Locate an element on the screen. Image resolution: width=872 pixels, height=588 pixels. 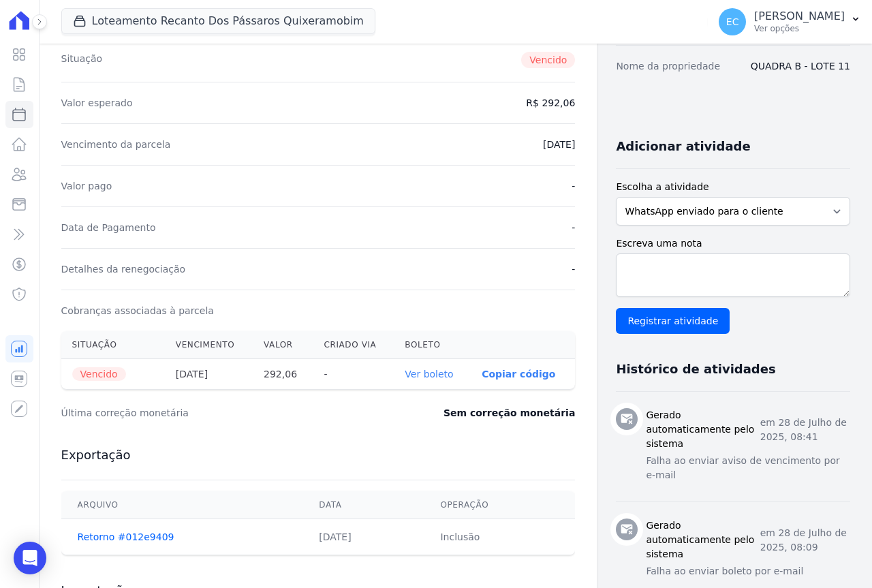
input: Registrar atividade is located at coordinates (672, 321).